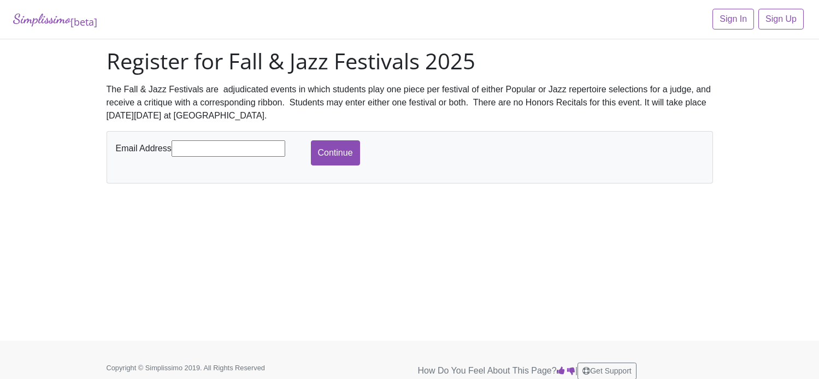 The image size is (819, 379). Describe the element at coordinates (212, 149) in the screenshot. I see `div: Email Address` at that location.